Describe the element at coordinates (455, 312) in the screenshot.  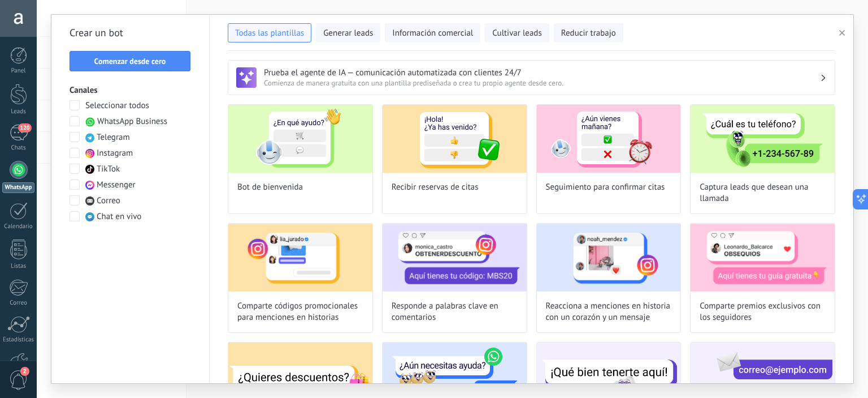
I see `span: Responde a palabras clave en comentarios` at that location.